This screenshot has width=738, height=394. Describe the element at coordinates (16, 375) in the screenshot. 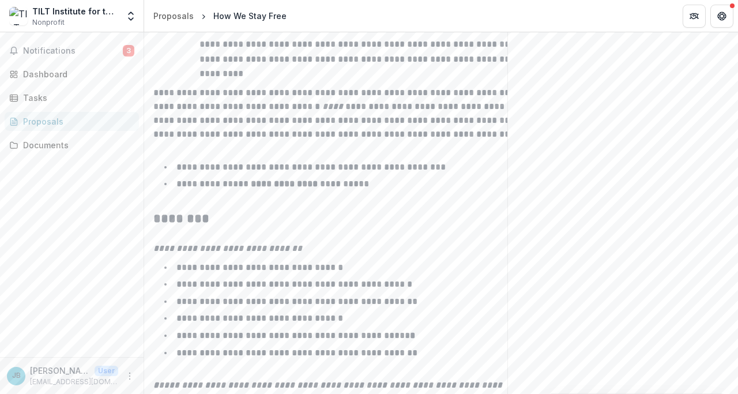

I see `div: James Britt` at that location.